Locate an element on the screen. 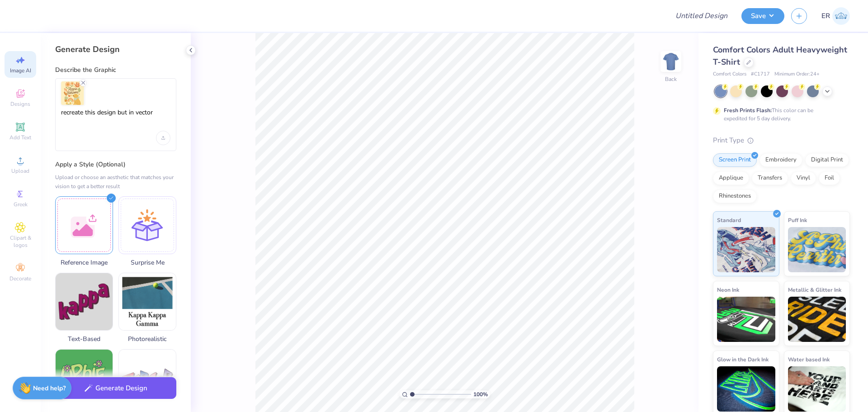 The width and height of the screenshot is (868, 412). div: Print Type is located at coordinates (781, 140).